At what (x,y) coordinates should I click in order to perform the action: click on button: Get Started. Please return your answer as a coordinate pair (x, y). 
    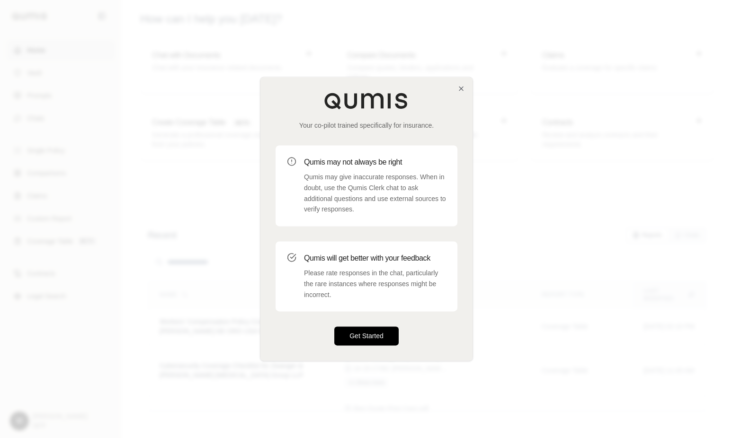
    Looking at the image, I should click on (366, 337).